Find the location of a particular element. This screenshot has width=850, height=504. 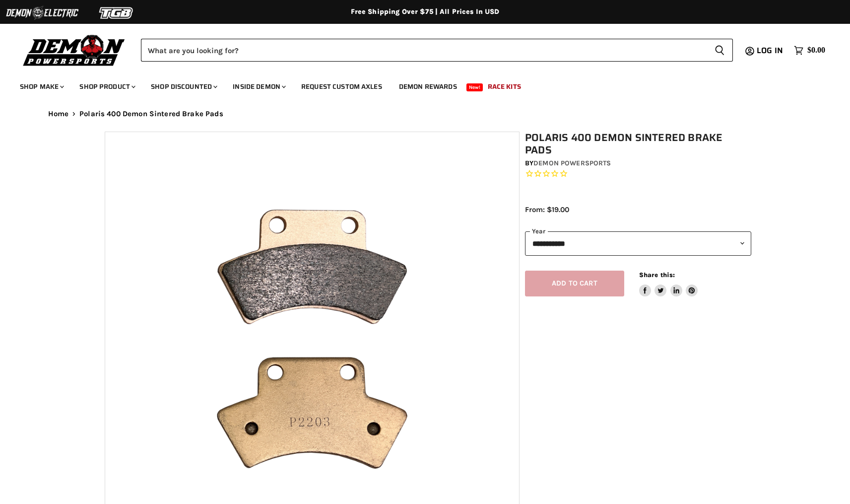

a: Race Kits is located at coordinates (504, 86).